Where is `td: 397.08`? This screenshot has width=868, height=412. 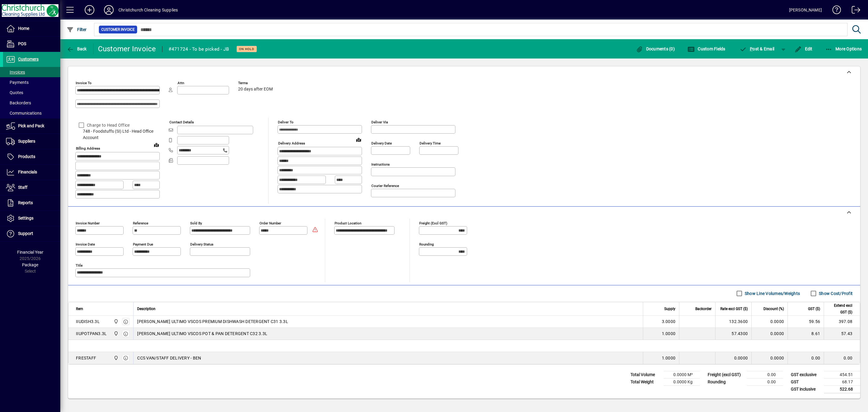 td: 397.08 is located at coordinates (842, 322).